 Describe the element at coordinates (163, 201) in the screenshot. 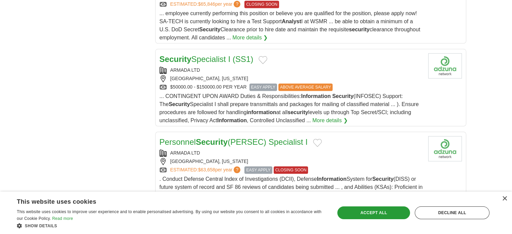

I see `div: This website uses cookies` at that location.